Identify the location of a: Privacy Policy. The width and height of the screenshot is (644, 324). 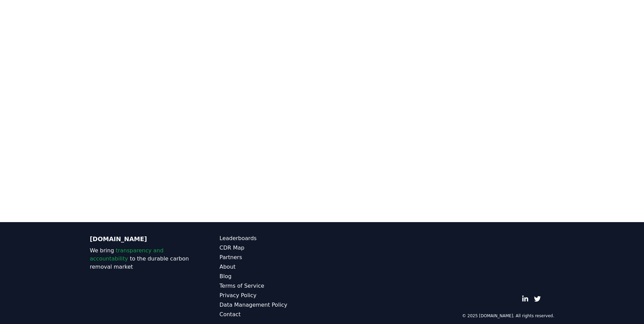
(271, 296).